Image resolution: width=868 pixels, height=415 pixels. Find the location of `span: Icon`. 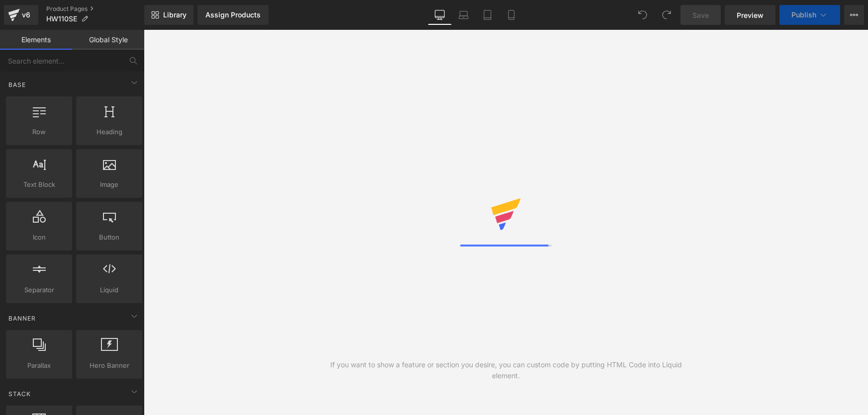

span: Icon is located at coordinates (39, 237).